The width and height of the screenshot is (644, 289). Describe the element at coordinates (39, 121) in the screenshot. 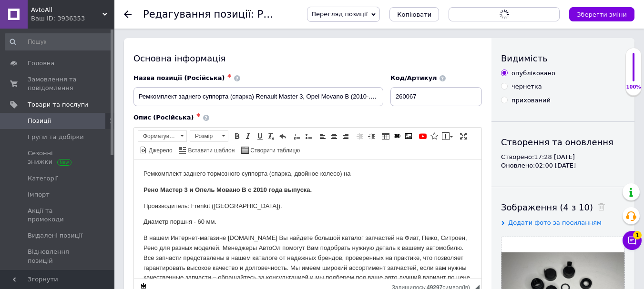

I see `span: Позиції` at that location.